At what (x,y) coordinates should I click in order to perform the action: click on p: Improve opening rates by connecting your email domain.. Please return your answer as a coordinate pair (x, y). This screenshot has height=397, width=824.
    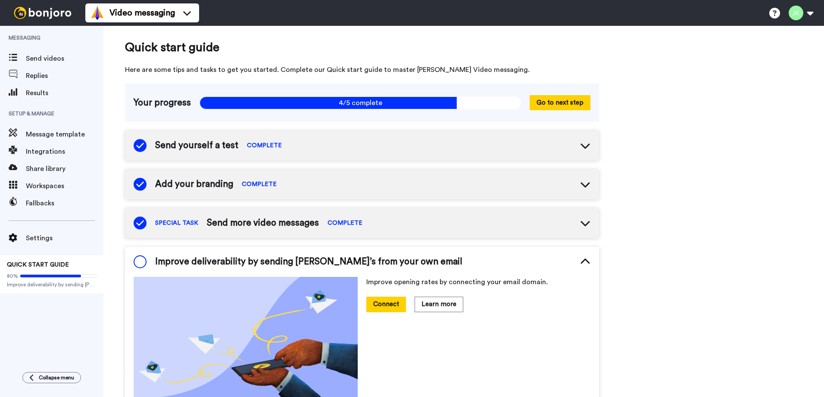
    Looking at the image, I should click on (478, 282).